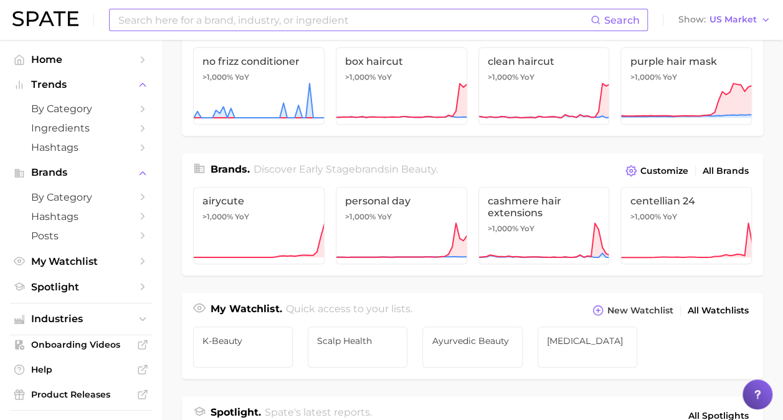  I want to click on span: Industries, so click(81, 319).